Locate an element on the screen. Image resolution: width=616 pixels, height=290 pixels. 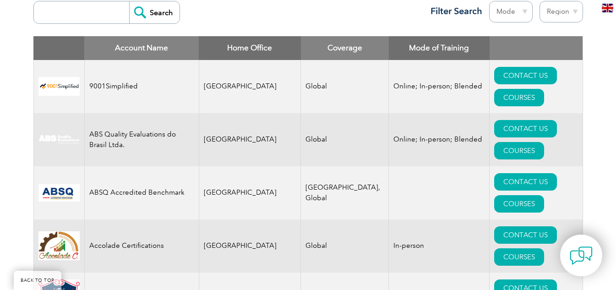
th: Mode of Training: activate to sort column ascending is located at coordinates (439, 48).